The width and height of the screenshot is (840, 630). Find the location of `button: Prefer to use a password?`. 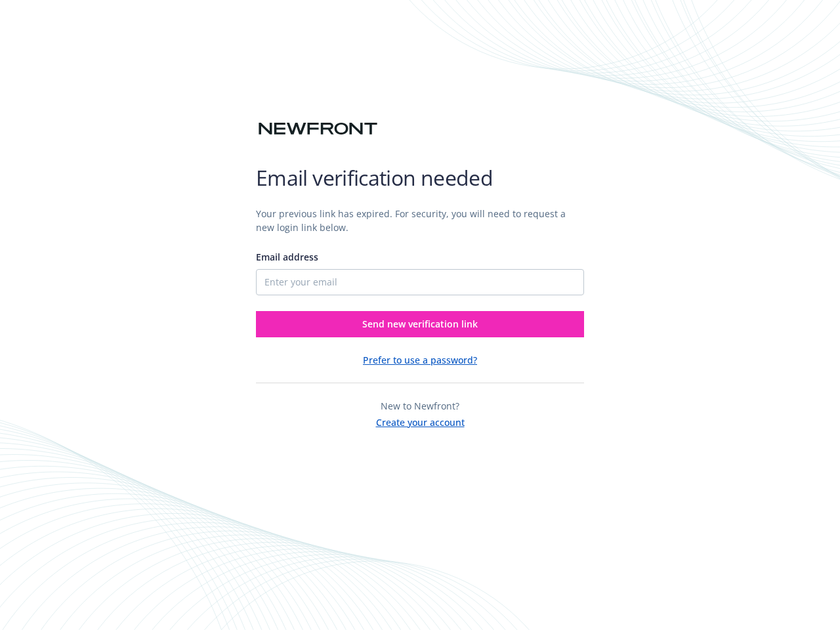

button: Prefer to use a password? is located at coordinates (420, 360).